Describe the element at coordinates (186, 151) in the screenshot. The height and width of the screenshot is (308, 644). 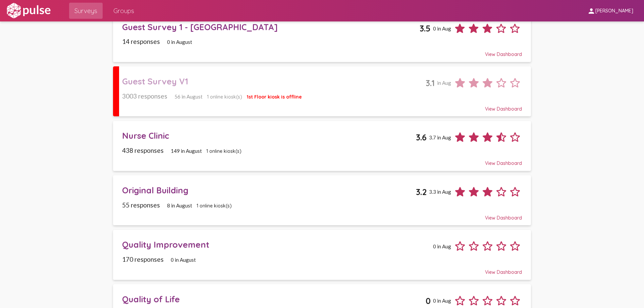
I see `span: 149 in August` at that location.